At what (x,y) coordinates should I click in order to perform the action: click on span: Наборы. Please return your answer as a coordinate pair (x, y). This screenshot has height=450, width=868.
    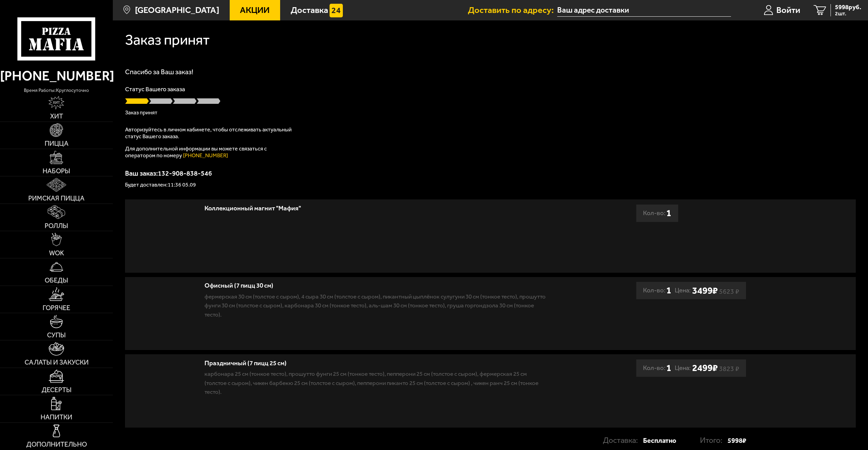
    Looking at the image, I should click on (56, 171).